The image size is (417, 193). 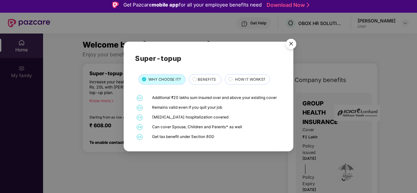 I want to click on strong: mobile app, so click(x=165, y=5).